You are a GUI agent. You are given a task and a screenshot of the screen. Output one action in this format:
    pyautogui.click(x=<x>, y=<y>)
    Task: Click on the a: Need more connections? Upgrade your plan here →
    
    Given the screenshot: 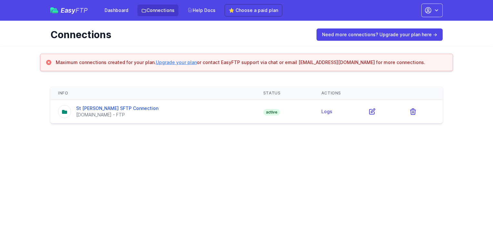 What is the action you would take?
    pyautogui.click(x=380, y=35)
    